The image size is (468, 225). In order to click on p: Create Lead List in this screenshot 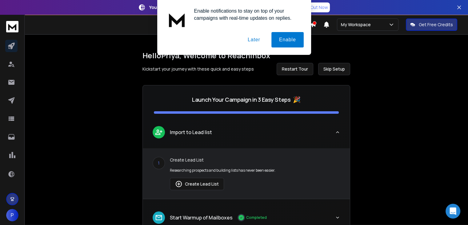, I will do `click(255, 160)`.